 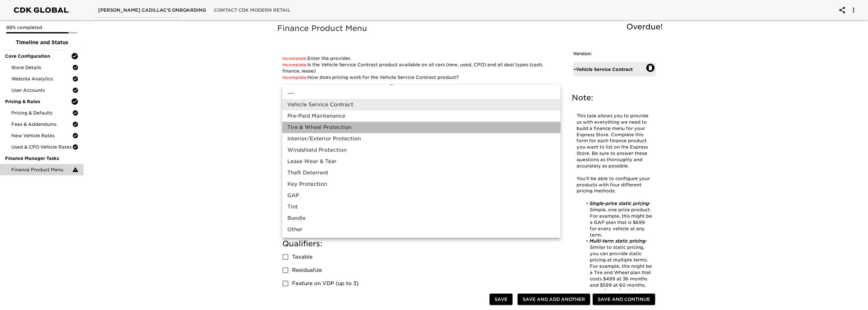 What do you see at coordinates (422, 207) in the screenshot?
I see `li: Tint` at bounding box center [422, 207].